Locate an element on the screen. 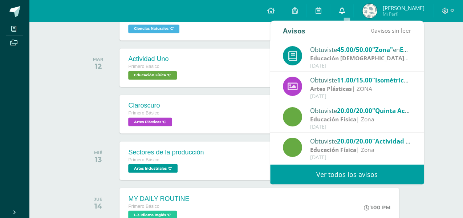 The image size is (463, 218). span: 11.00/15.00 is located at coordinates (355, 80).